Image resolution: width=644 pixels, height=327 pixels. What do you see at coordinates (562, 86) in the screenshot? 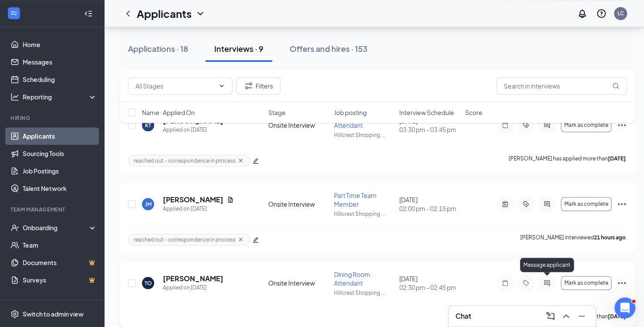
I see `input: Search in interviews` at bounding box center [562, 86].